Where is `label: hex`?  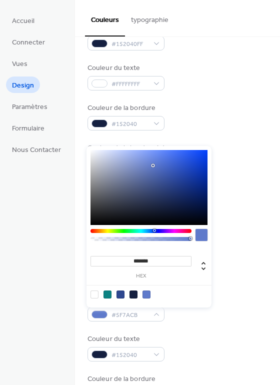
label: hex is located at coordinates (141, 276).